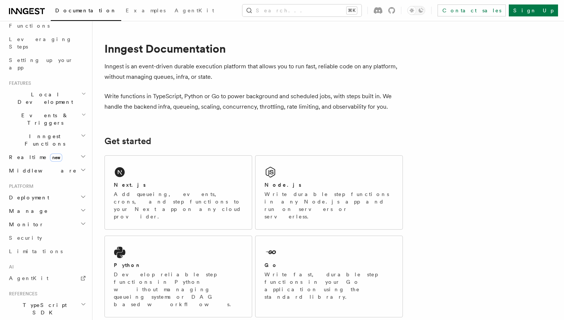 The height and width of the screenshot is (320, 564). What do you see at coordinates (86, 10) in the screenshot?
I see `span: Documentation` at bounding box center [86, 10].